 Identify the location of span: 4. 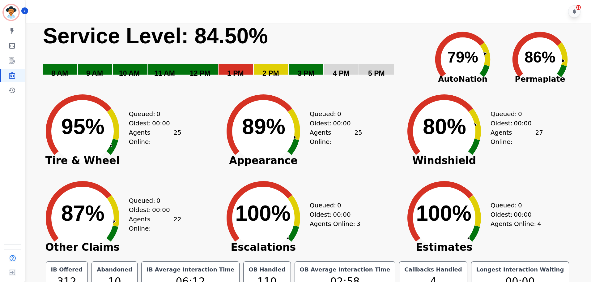
(539, 223).